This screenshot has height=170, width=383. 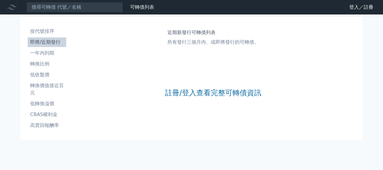 I want to click on li: 即將/近期發行, so click(x=47, y=42).